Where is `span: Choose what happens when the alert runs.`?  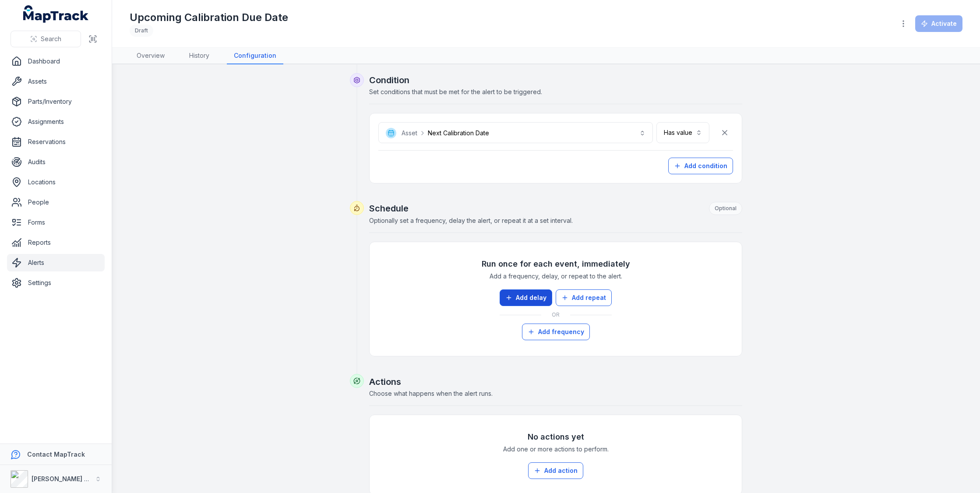
span: Choose what happens when the alert runs. is located at coordinates (430, 393).